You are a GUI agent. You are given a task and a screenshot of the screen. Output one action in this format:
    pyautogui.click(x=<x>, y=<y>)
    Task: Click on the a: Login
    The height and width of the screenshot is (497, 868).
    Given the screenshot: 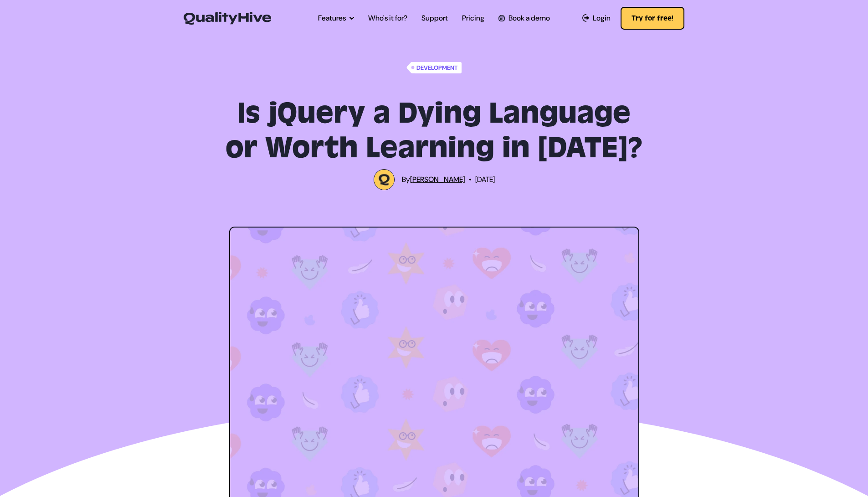 What is the action you would take?
    pyautogui.click(x=596, y=18)
    